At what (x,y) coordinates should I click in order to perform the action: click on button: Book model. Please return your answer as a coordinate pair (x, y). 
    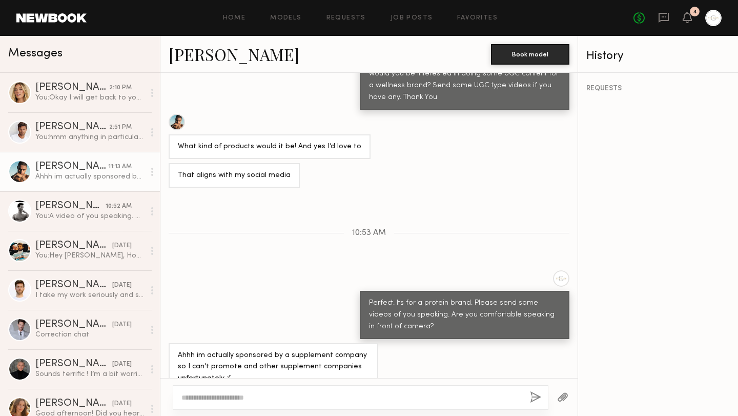
    Looking at the image, I should click on (530, 54).